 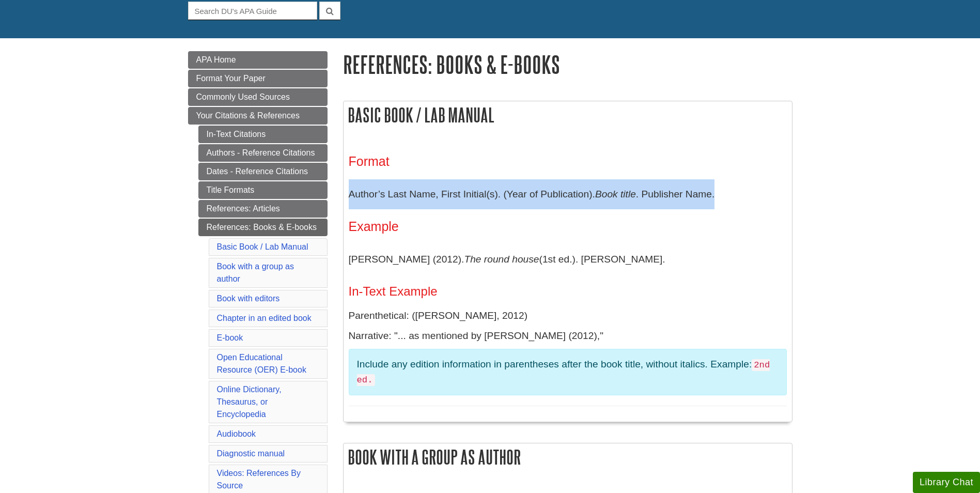 What do you see at coordinates (262, 363) in the screenshot?
I see `a: Open Educational Resource (OER) E-book` at bounding box center [262, 363].